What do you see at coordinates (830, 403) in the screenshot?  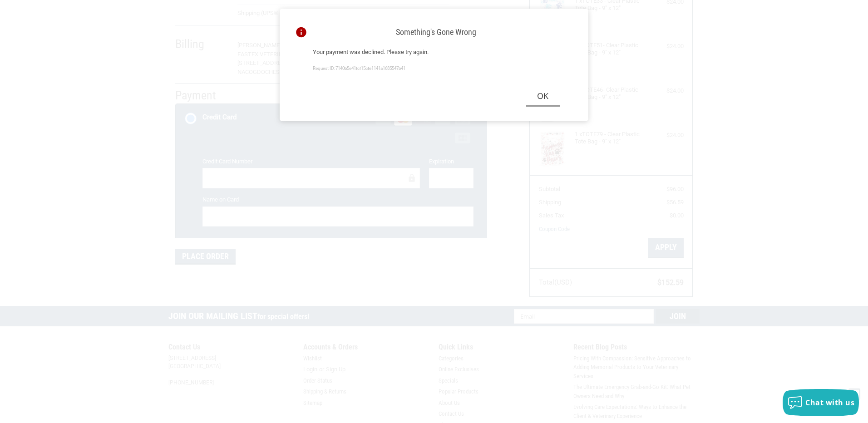 I see `span: Chat with us` at bounding box center [830, 403].